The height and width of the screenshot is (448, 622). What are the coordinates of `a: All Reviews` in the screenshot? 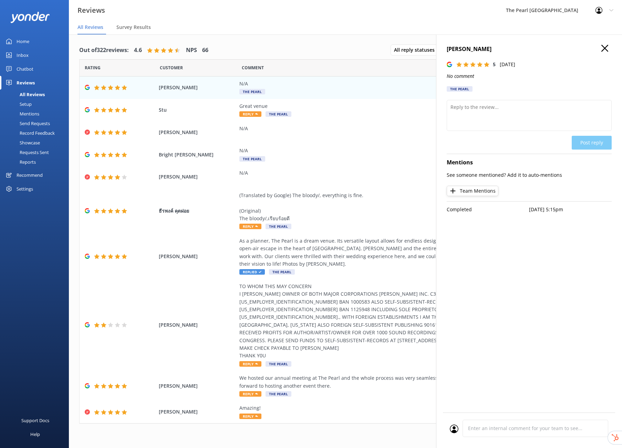 It's located at (36, 94).